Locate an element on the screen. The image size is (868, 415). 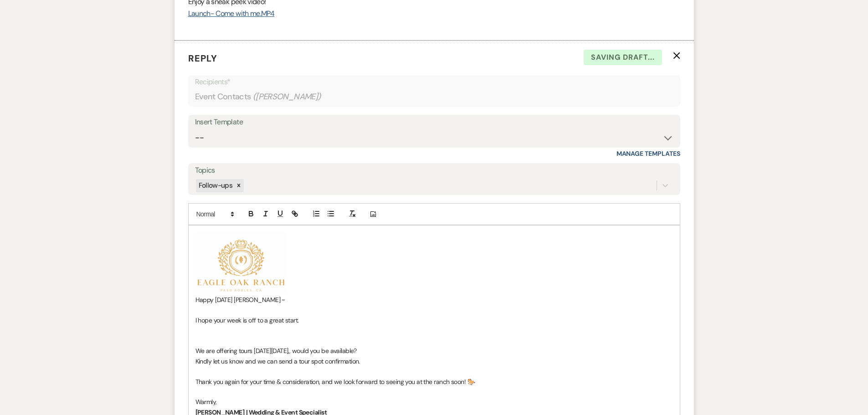
div: Insert Template is located at coordinates (434, 122).